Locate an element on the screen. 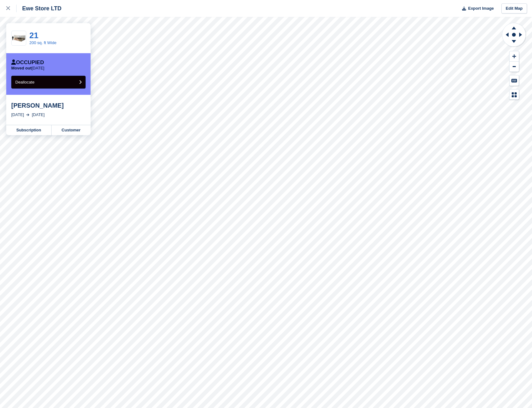 The image size is (532, 408). span: Deallocate is located at coordinates (25, 82).